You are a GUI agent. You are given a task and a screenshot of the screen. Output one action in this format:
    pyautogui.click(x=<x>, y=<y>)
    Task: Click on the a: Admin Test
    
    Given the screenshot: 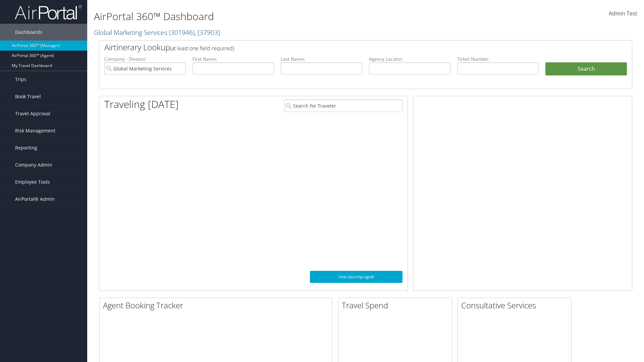 What is the action you would take?
    pyautogui.click(x=623, y=14)
    